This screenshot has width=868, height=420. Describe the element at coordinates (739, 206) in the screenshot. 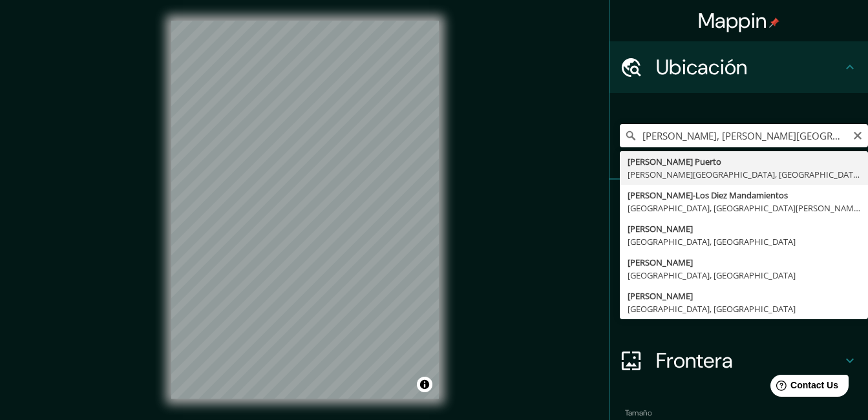

I see `div: Pines` at that location.